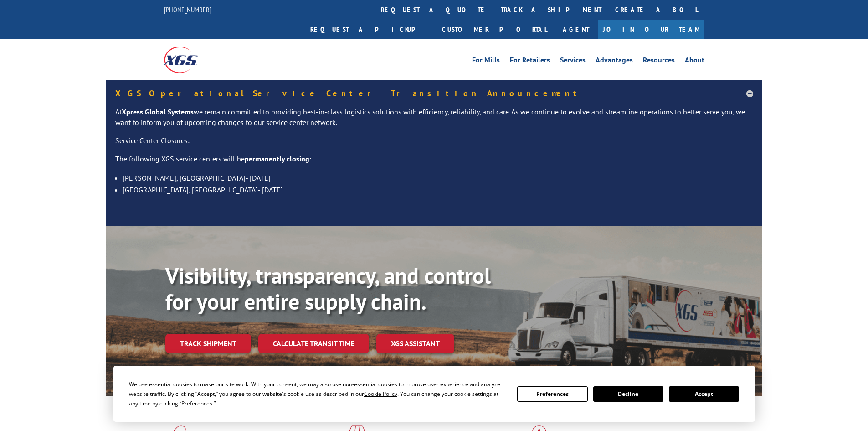 The height and width of the screenshot is (431, 868). What do you see at coordinates (694, 61) in the screenshot?
I see `a: About` at bounding box center [694, 61].